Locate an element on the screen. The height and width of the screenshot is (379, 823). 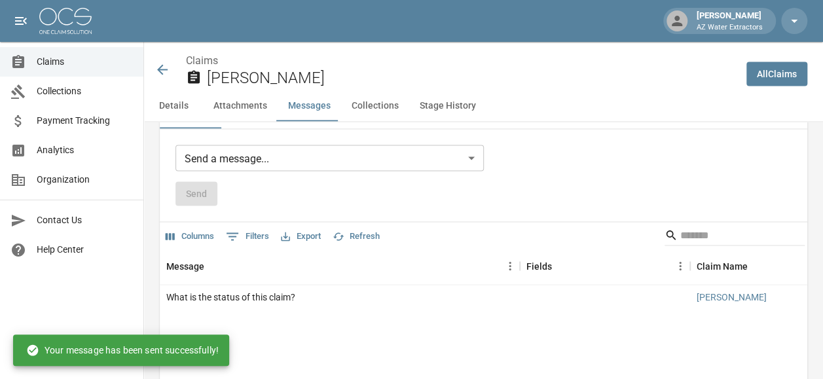
span: Claims is located at coordinates (84, 62).